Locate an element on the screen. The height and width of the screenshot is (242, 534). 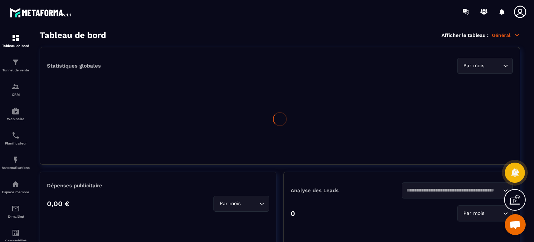
p: Général is located at coordinates (506, 35).